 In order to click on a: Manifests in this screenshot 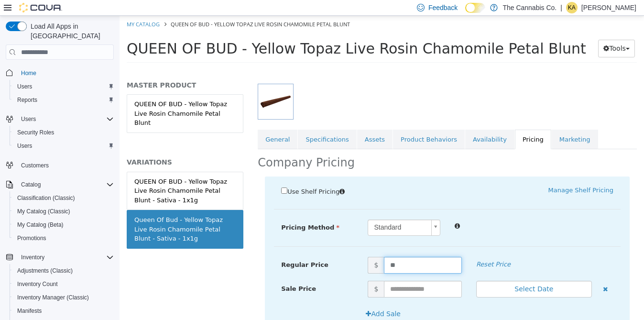, I will do `click(29, 310)`.